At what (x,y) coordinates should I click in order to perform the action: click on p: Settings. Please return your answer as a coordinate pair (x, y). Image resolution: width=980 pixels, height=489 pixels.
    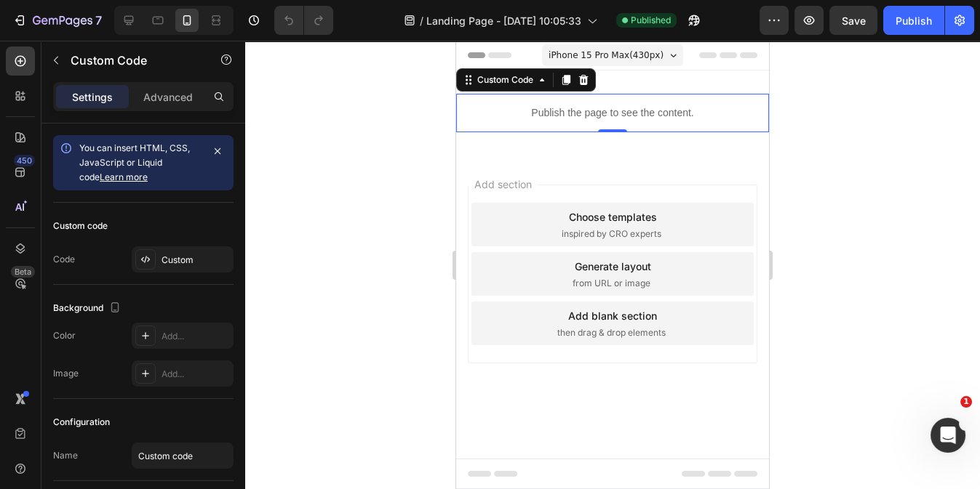
    Looking at the image, I should click on (92, 97).